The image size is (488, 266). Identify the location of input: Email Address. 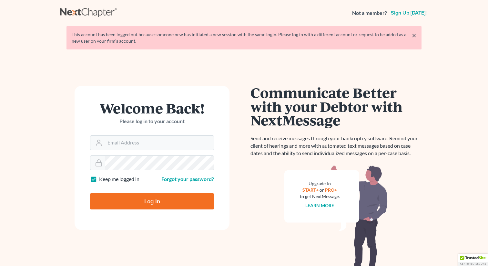
(159, 143).